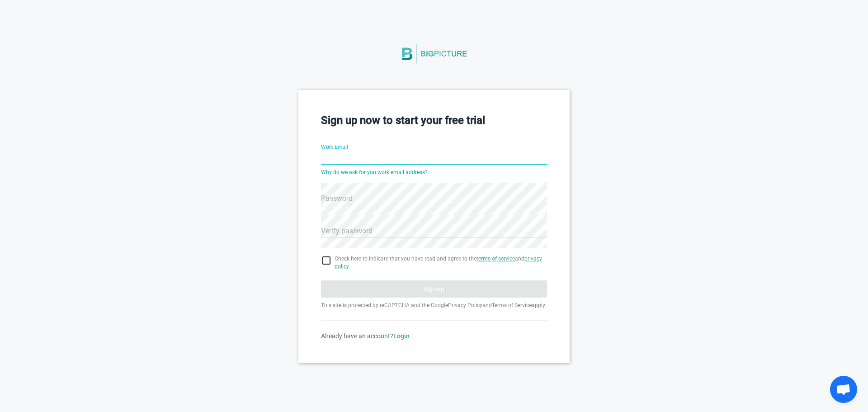 The image size is (868, 412). Describe the element at coordinates (401, 336) in the screenshot. I see `a: Login` at that location.